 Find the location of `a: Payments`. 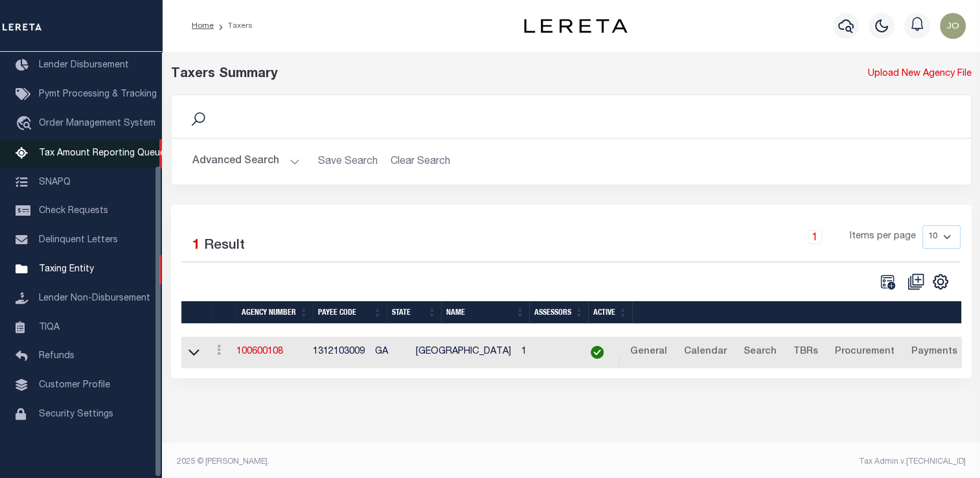

a: Payments is located at coordinates (934, 352).